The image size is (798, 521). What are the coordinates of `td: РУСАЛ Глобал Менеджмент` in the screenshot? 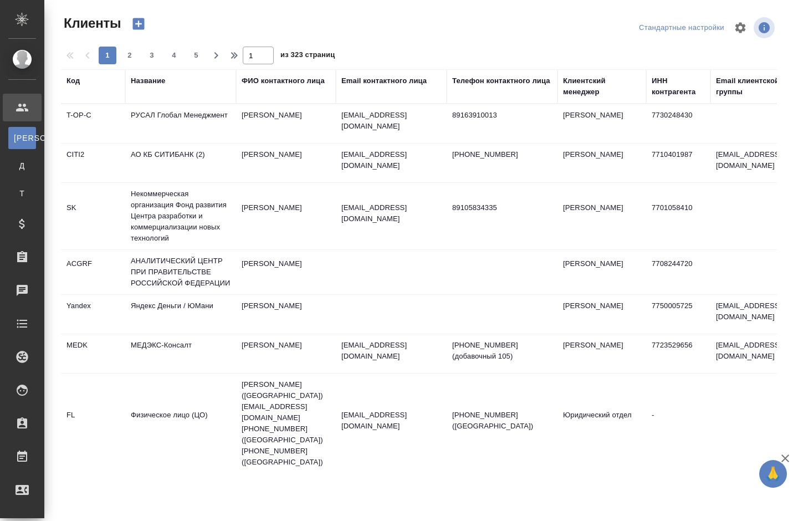 It's located at (181, 124).